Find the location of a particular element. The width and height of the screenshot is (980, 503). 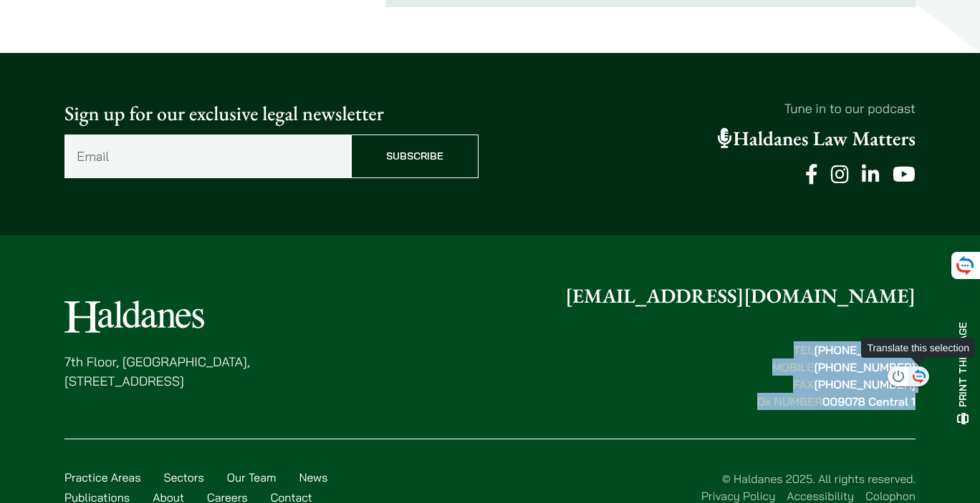

img: Logo of Haldanes is located at coordinates (134, 316).